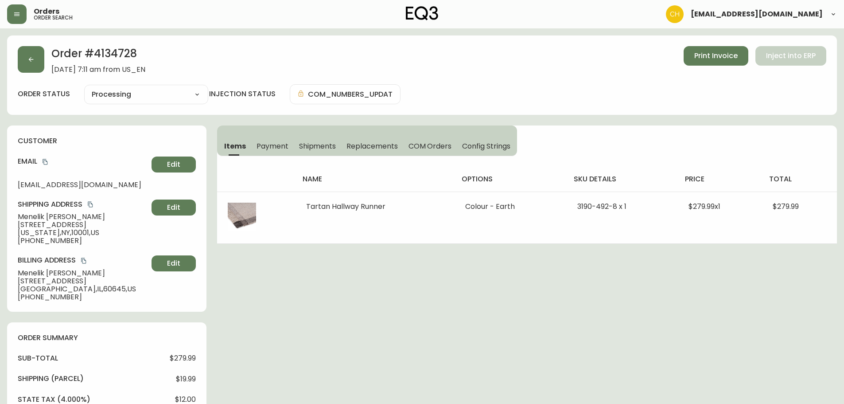  Describe the element at coordinates (98, 56) in the screenshot. I see `h2: Order # 4134728` at that location.